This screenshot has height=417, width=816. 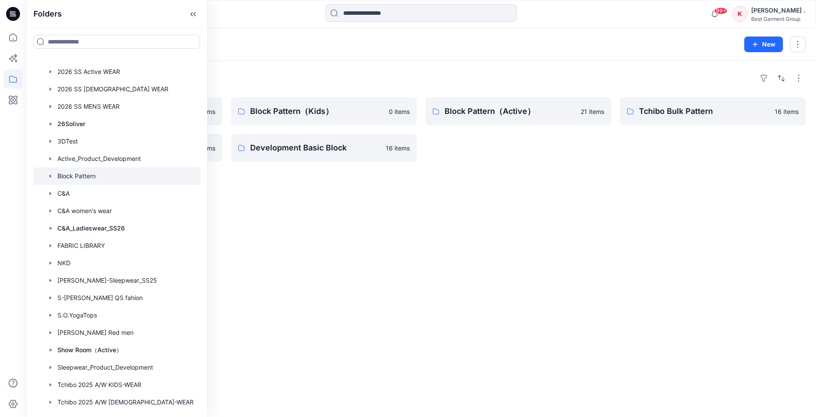 I want to click on p: Block Pattern（Active）, so click(x=510, y=111).